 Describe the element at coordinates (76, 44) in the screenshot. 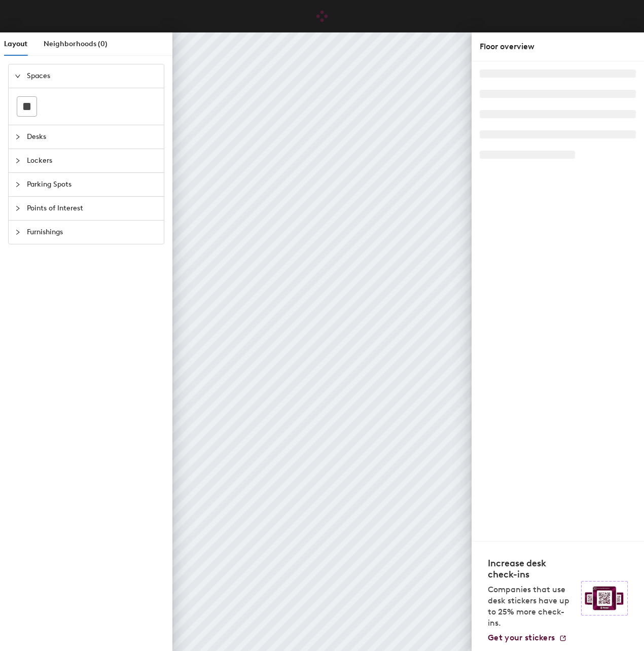

I see `span: Neighborhoods (0)` at that location.